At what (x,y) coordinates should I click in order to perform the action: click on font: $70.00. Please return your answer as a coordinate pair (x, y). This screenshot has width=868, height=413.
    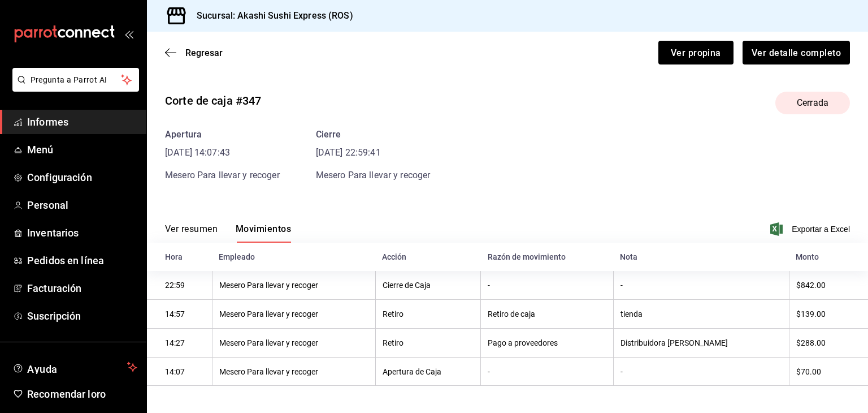
    Looking at the image, I should click on (809, 372).